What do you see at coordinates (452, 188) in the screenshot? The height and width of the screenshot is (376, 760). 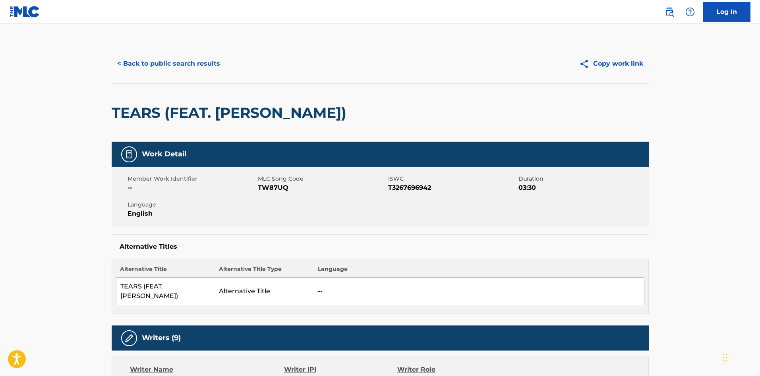 I see `span: T3267696942` at bounding box center [452, 188].